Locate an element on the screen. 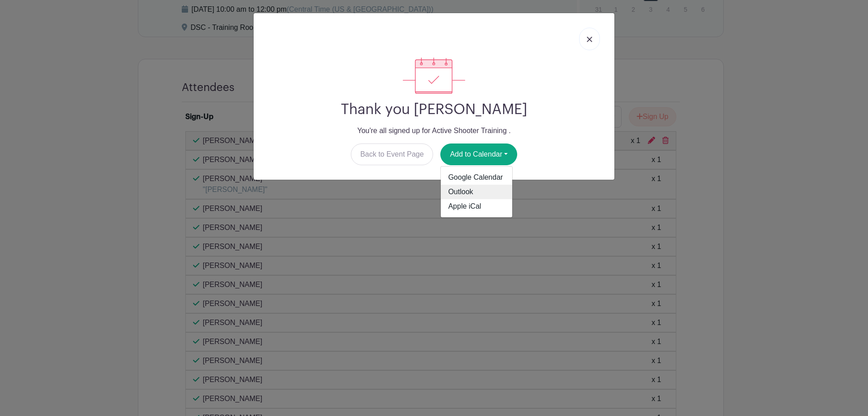  img: close_button-5f87c8562297e5c2d7936805f587ecaba9071eb48480494691a3f1689db116b3.svg is located at coordinates (589, 39).